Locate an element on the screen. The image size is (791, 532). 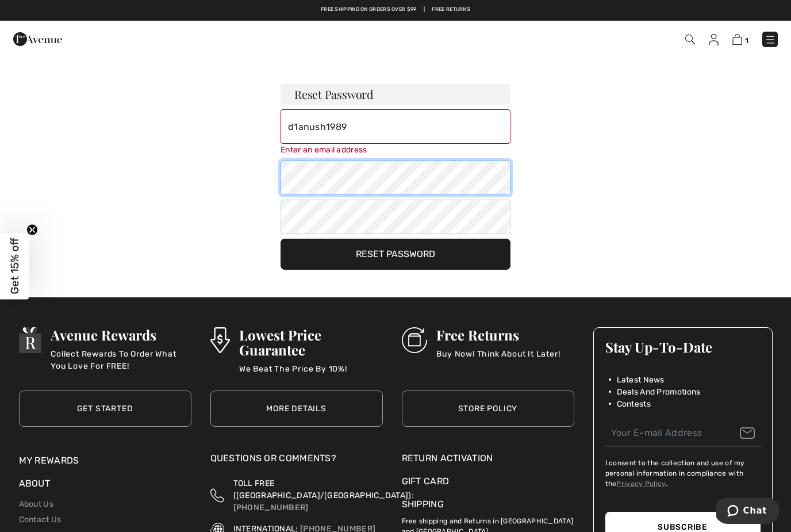
img: Shopping Bag is located at coordinates (737, 39).